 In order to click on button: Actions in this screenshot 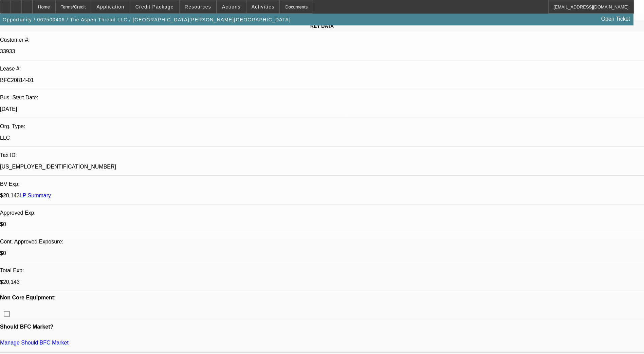, I will do `click(231, 7)`.